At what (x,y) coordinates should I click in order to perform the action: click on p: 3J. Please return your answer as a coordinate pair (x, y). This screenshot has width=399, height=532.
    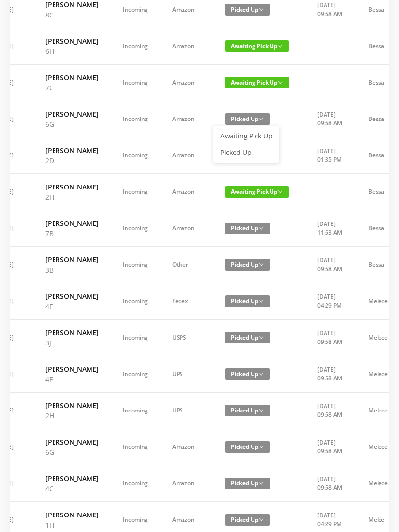
    Looking at the image, I should click on (72, 343).